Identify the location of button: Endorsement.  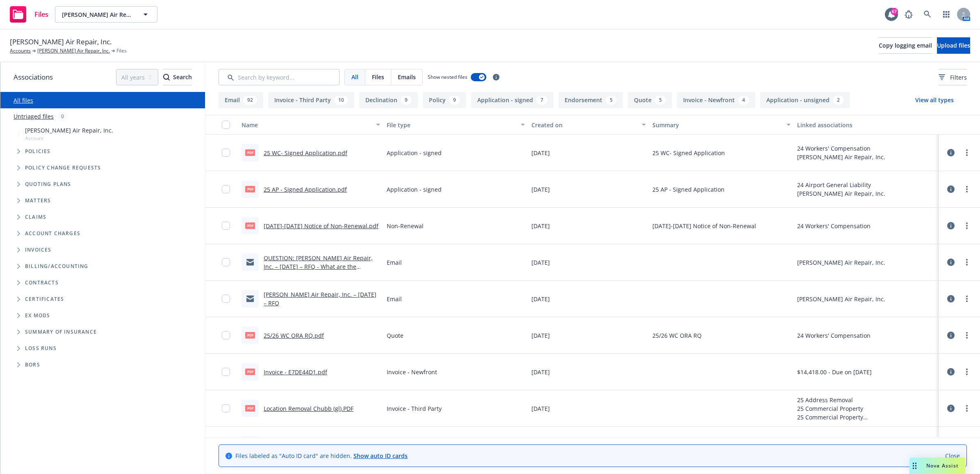
(591, 100).